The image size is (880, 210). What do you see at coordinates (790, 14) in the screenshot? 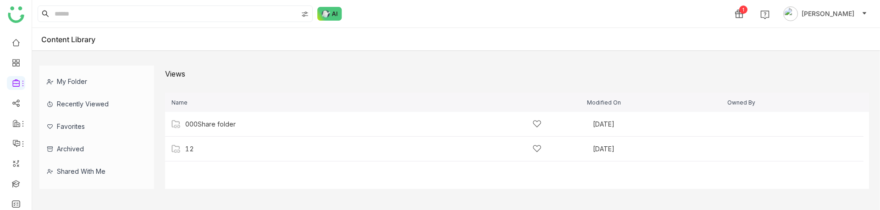
I see `img: avatar` at bounding box center [790, 14].